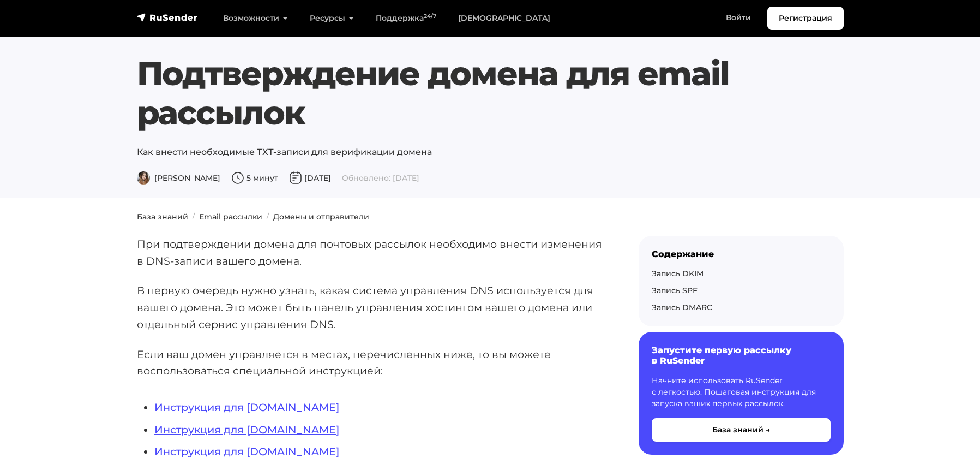 This screenshot has width=980, height=470. Describe the element at coordinates (682, 307) in the screenshot. I see `a: Запись DMARC` at that location.